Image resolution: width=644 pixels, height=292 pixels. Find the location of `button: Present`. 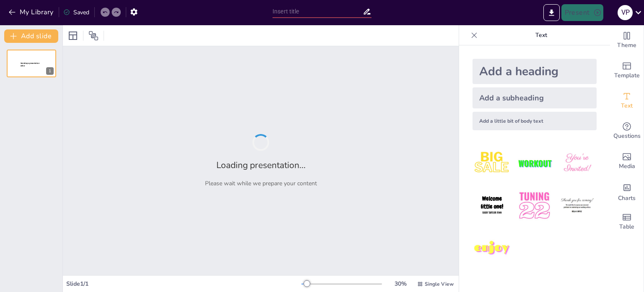

button: Present is located at coordinates (583, 12).